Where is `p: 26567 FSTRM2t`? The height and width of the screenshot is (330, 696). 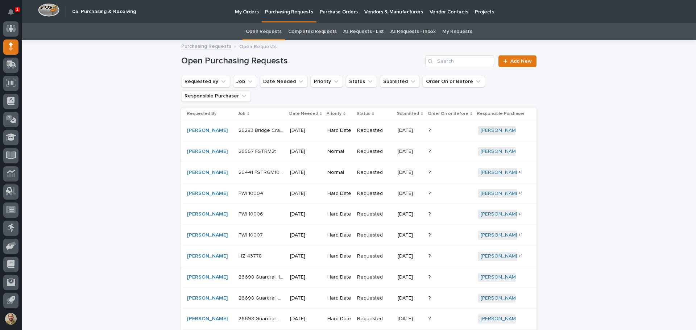 p: 26567 FSTRM2t is located at coordinates (258, 151).